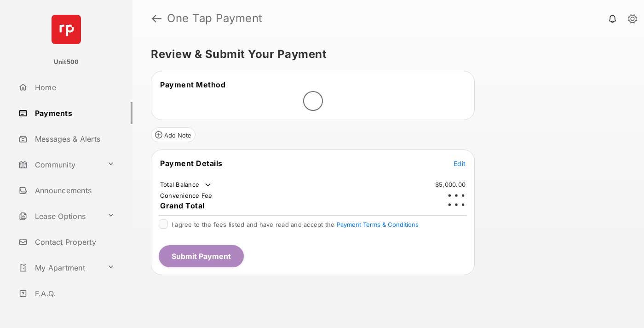  Describe the element at coordinates (377, 224) in the screenshot. I see `button: I agree to the fees listed and have read and accept the` at that location.